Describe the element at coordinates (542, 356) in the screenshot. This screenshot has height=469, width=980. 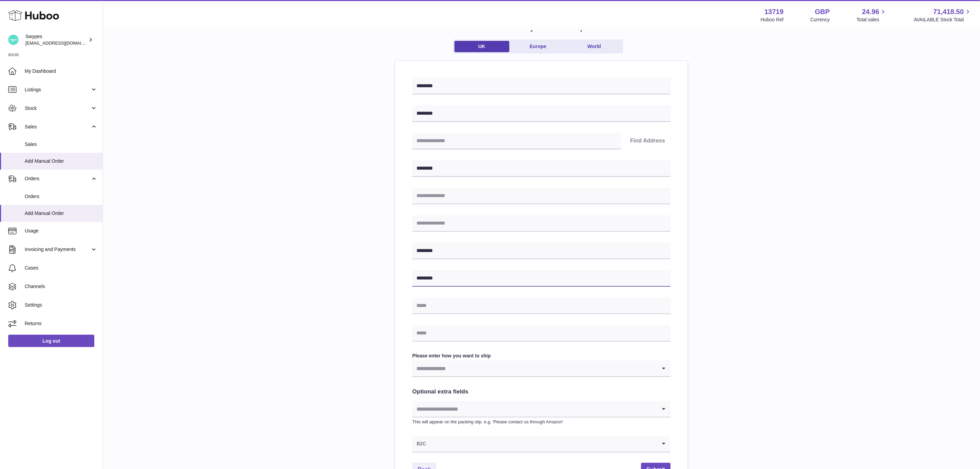
I see `label: Please enter how you want to ship` at that location.